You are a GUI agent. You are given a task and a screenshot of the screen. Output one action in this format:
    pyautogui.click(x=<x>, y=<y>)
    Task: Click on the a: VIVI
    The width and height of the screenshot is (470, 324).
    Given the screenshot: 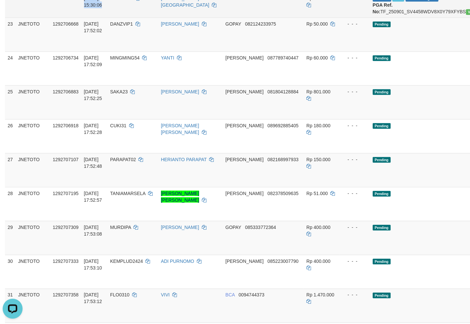 What is the action you would take?
    pyautogui.click(x=165, y=295)
    